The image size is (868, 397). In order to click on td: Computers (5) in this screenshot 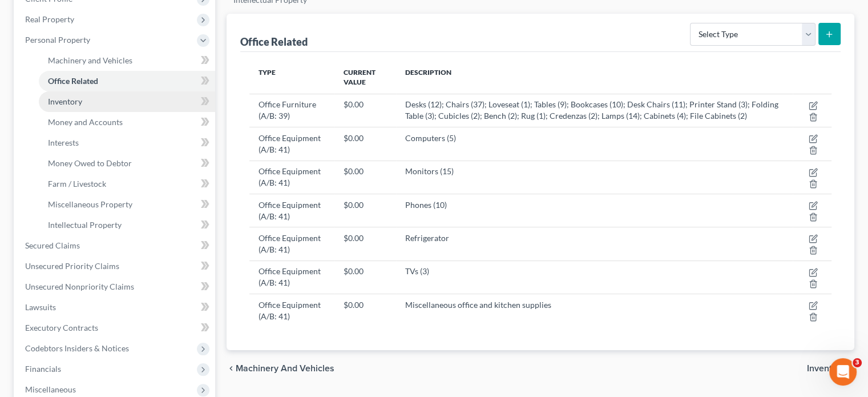, I will do `click(595, 144)`.